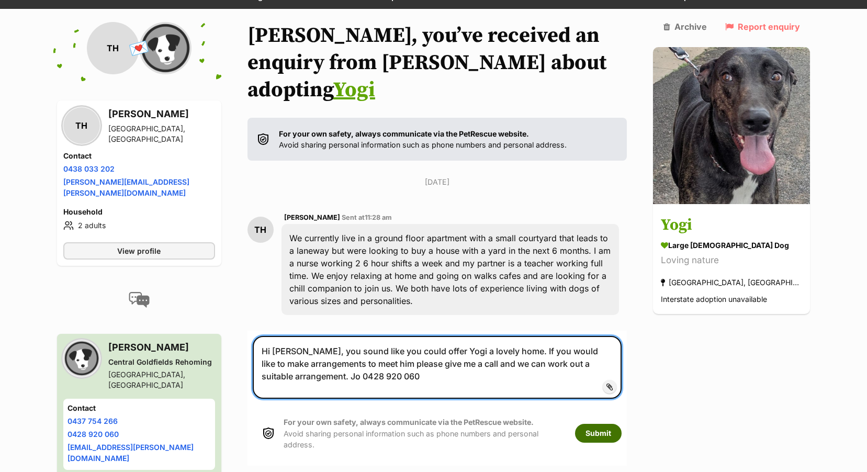  What do you see at coordinates (162, 362) in the screenshot?
I see `div: Central Goldfields Rehoming` at bounding box center [162, 362].